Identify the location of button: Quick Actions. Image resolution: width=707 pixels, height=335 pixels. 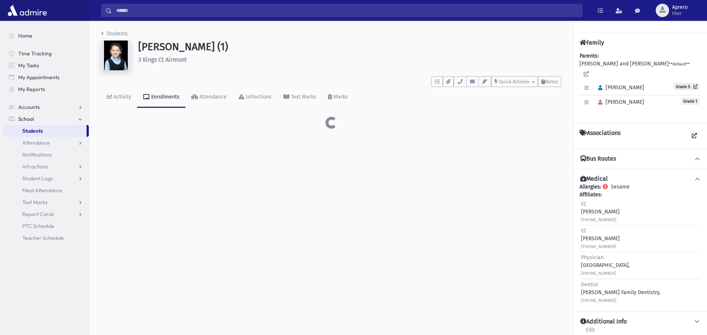
(515, 81).